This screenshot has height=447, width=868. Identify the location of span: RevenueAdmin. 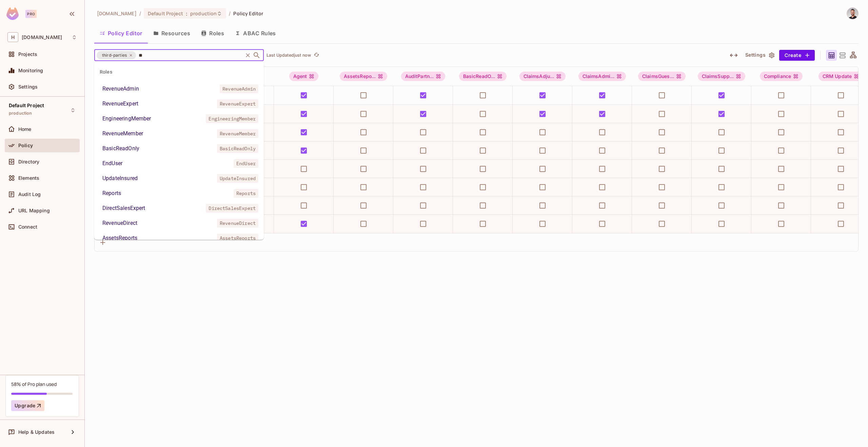
(239, 89).